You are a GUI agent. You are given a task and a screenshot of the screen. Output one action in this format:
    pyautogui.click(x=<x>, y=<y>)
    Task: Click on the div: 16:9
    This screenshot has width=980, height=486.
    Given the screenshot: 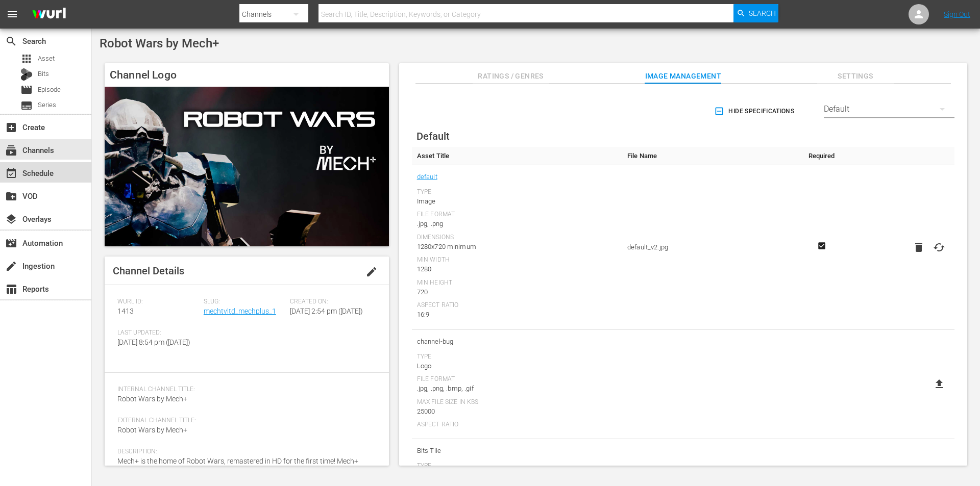 What is the action you would take?
    pyautogui.click(x=517, y=315)
    